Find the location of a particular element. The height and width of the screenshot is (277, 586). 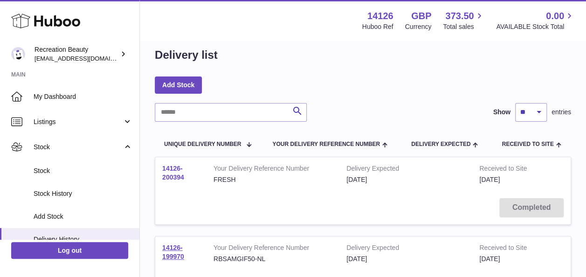

div: FRESH is located at coordinates (273, 179).